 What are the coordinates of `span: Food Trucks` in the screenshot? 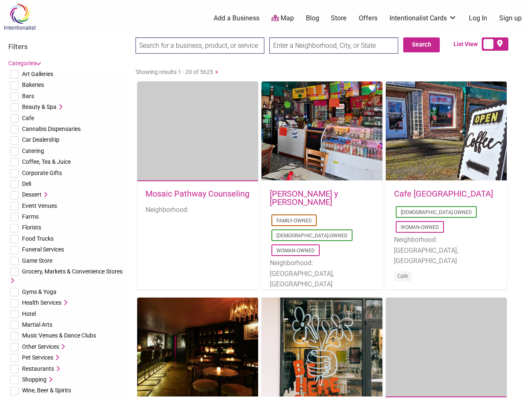 It's located at (38, 239).